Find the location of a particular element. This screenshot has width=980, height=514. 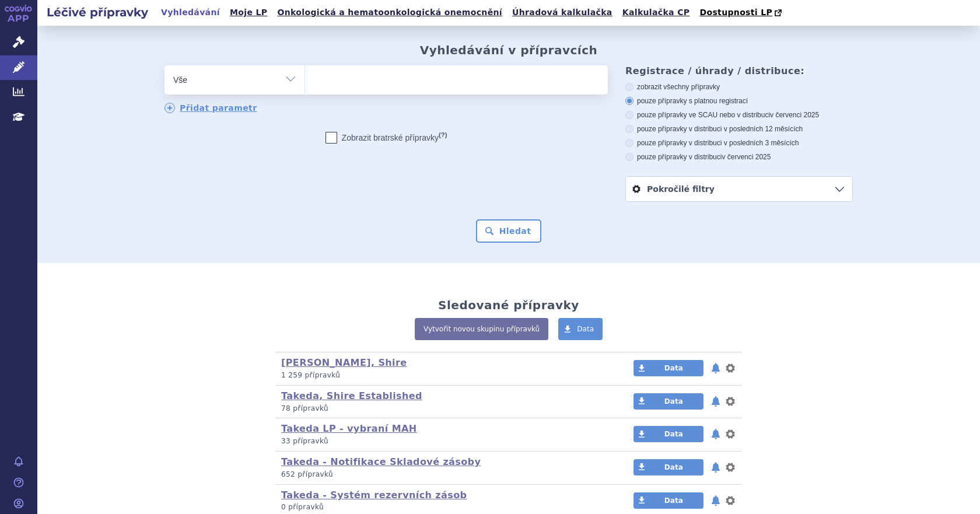

a: Úhradová kalkulačka is located at coordinates (563, 12).